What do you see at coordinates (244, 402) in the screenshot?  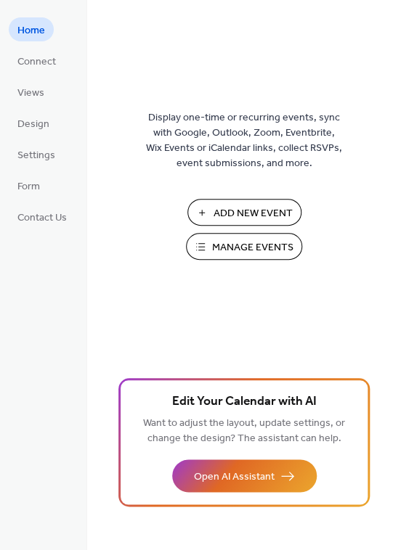 I see `span: Edit Your Calendar with AI` at bounding box center [244, 402].